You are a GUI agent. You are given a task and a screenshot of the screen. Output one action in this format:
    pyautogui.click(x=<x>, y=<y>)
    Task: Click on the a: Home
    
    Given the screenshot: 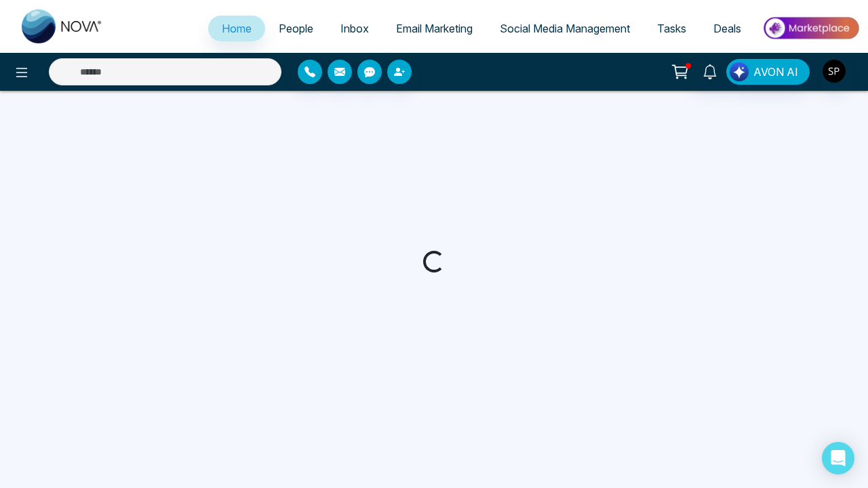 What is the action you would take?
    pyautogui.click(x=237, y=29)
    